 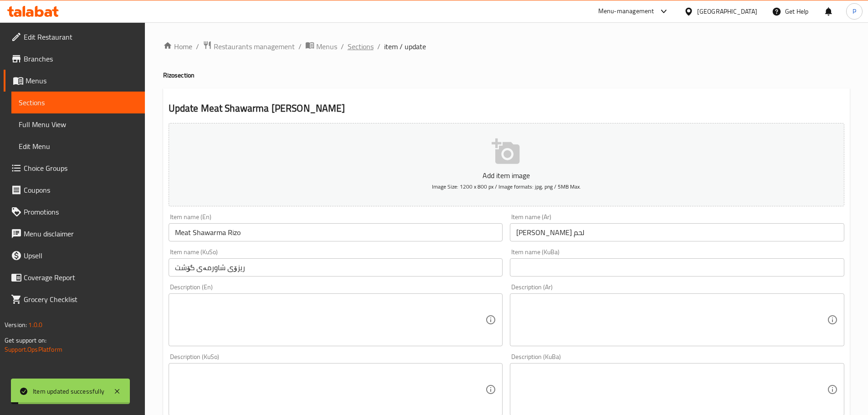 What do you see at coordinates (16, 325) in the screenshot?
I see `span: Version:` at bounding box center [16, 325].